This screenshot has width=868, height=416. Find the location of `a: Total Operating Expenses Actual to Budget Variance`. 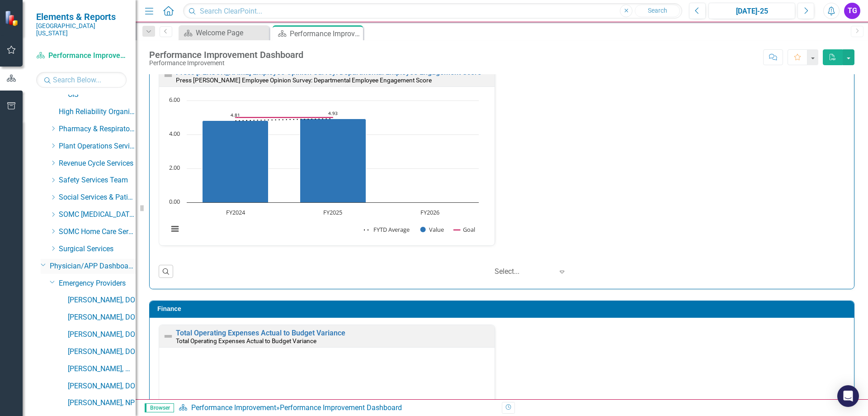

a: Total Operating Expenses Actual to Budget Variance is located at coordinates (261, 333).